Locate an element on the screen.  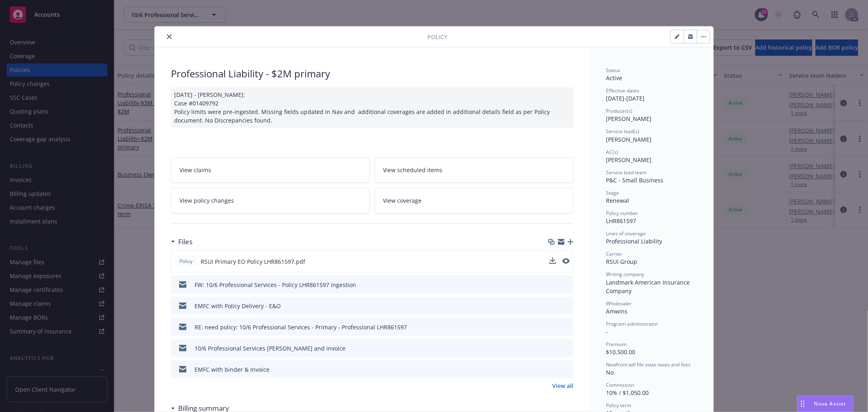
a: View coverage is located at coordinates (474, 200).